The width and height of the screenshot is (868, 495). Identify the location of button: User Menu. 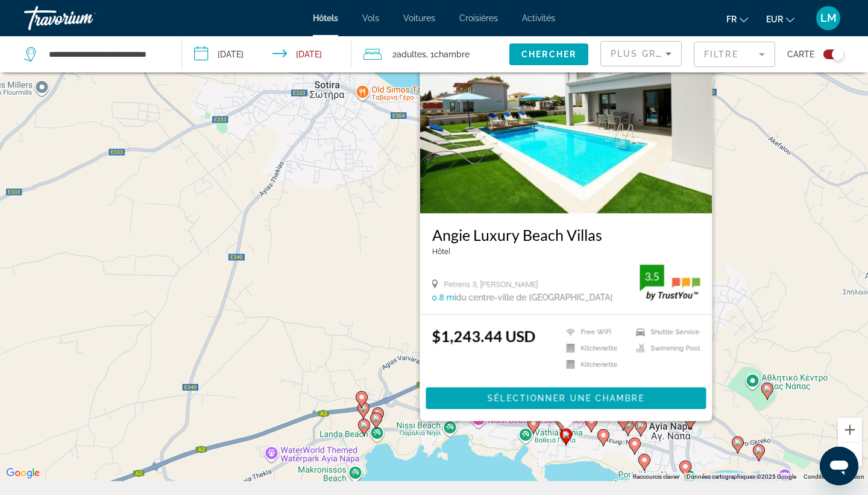
(828, 18).